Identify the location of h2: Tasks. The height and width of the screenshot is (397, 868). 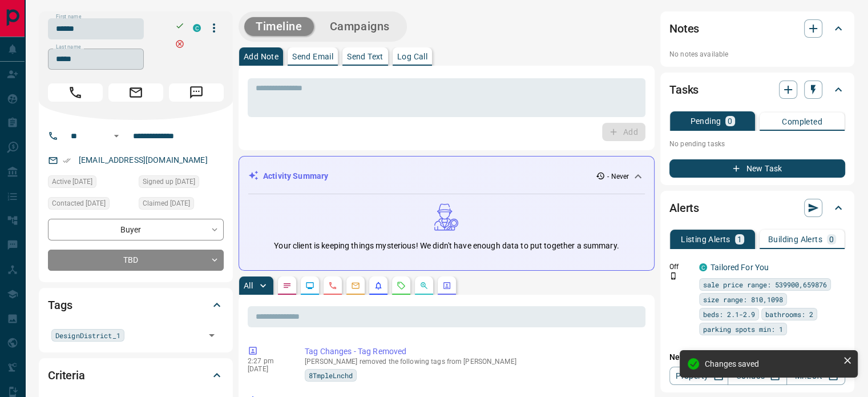
(684, 89).